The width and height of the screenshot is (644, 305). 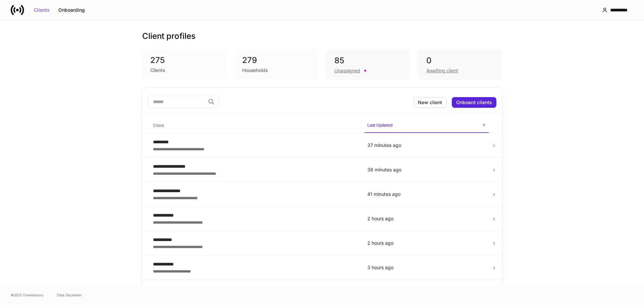 What do you see at coordinates (474, 103) in the screenshot?
I see `button: Onboard clients` at bounding box center [474, 103].